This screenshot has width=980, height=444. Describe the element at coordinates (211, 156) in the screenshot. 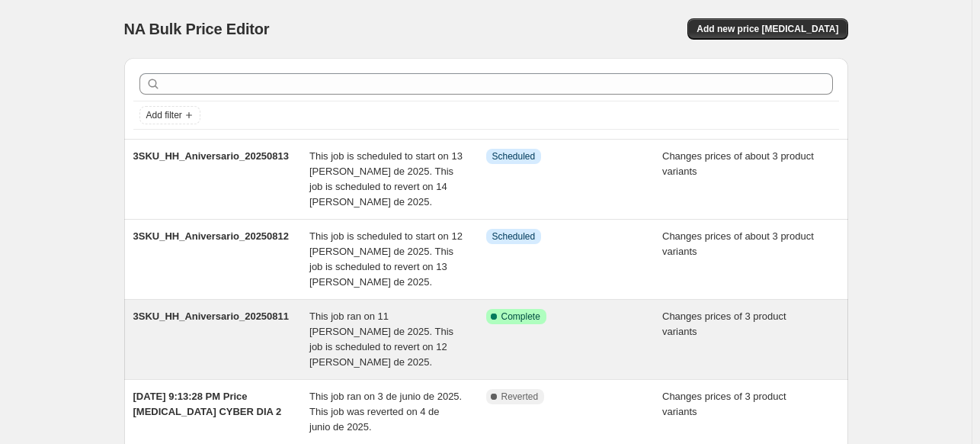

I see `span: 3SKU_HH_Aniversario_20250813` at that location.